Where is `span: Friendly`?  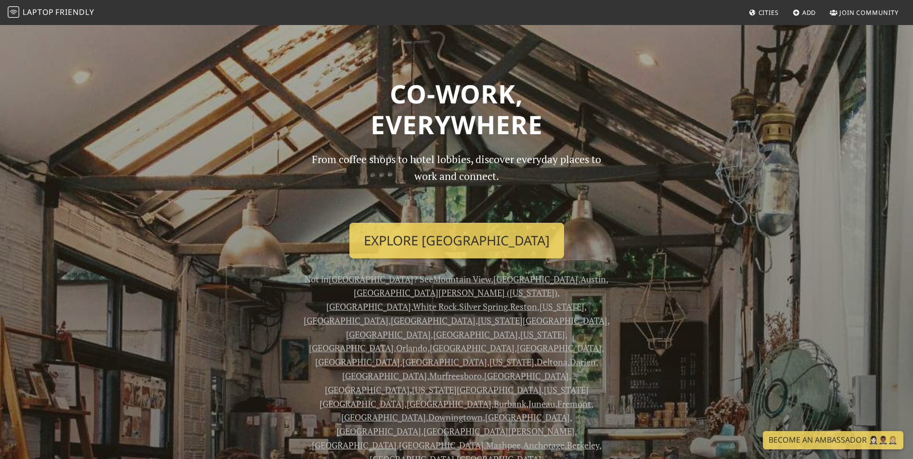 span: Friendly is located at coordinates (75, 12).